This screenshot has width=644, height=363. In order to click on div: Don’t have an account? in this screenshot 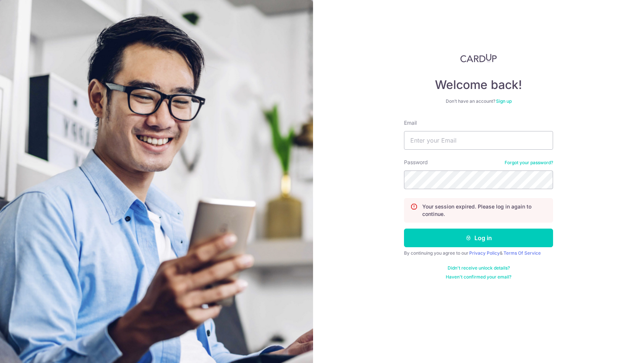, I will do `click(479, 102)`.